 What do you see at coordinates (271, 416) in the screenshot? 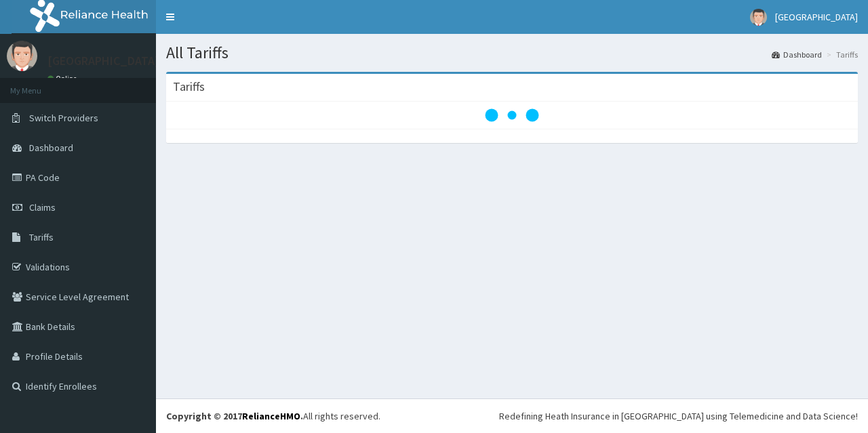
I see `a: RelianceHMO` at bounding box center [271, 416].